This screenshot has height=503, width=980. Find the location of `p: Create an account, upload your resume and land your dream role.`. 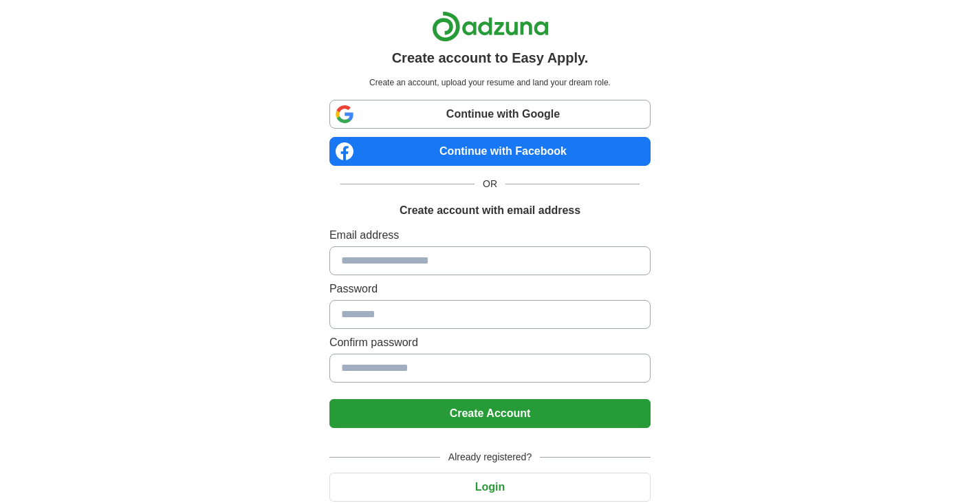

p: Create an account, upload your resume and land your dream role. is located at coordinates (490, 82).